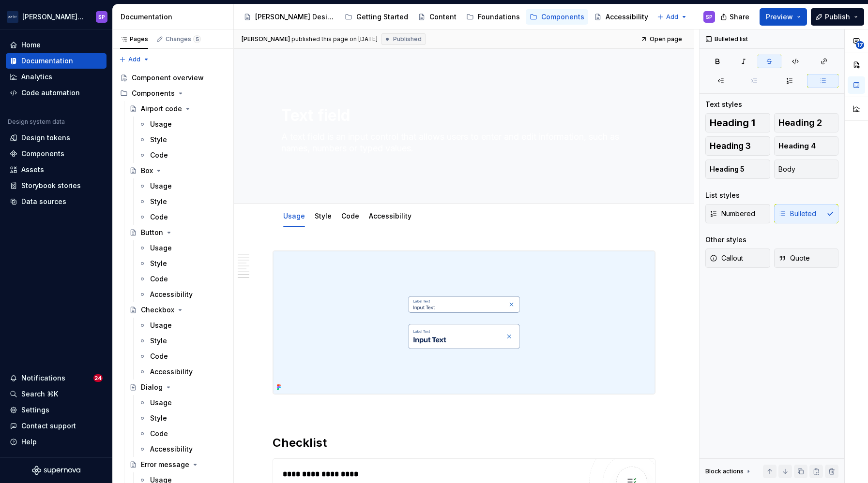 Image resolution: width=868 pixels, height=483 pixels. I want to click on button: Callout, so click(738, 258).